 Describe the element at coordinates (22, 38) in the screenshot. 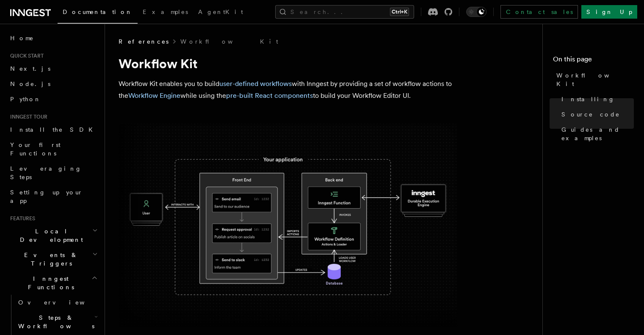

I see `span: Home` at that location.